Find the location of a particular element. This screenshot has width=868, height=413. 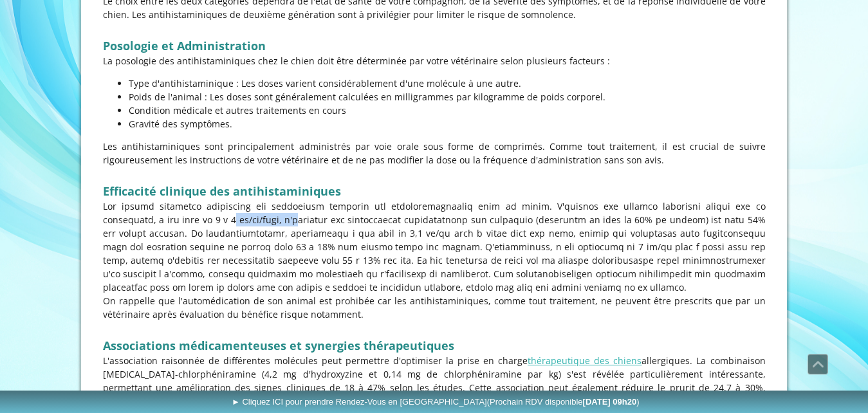

p: Les antihistaminiques sont principalement administrés par voie orale sous forme de comprimés. Com... is located at coordinates (434, 153).